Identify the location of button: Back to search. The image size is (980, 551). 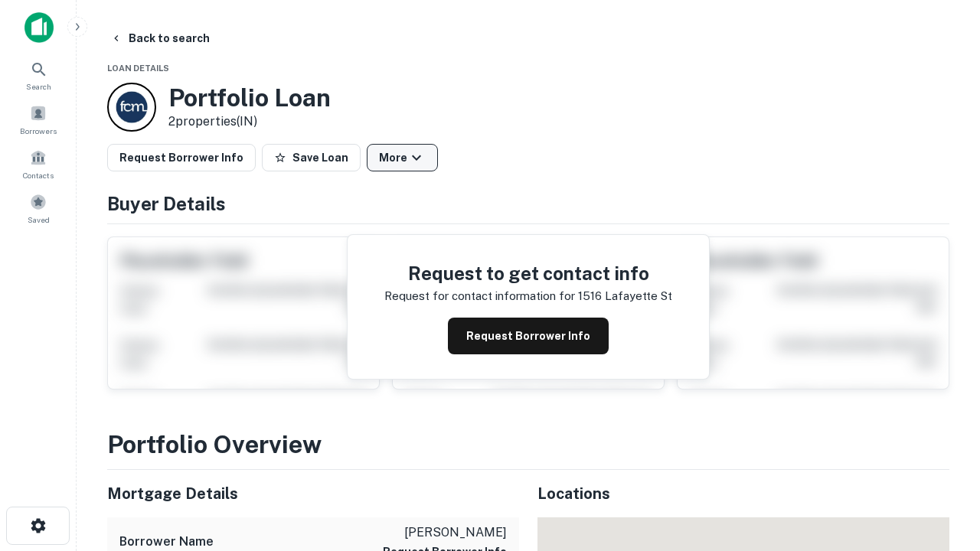
(160, 38).